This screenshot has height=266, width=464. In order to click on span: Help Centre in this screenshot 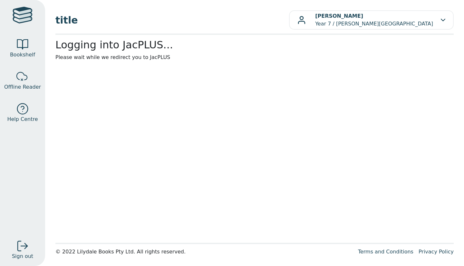, I will do `click(22, 119)`.